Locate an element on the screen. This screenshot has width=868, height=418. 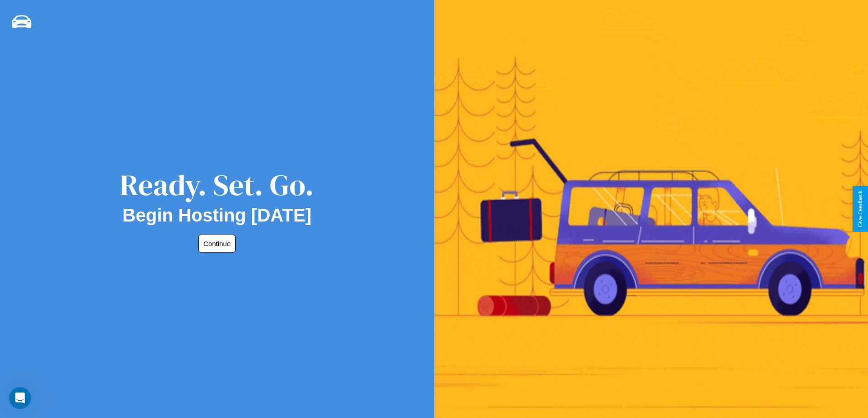
div: Give Feedback is located at coordinates (860, 209).